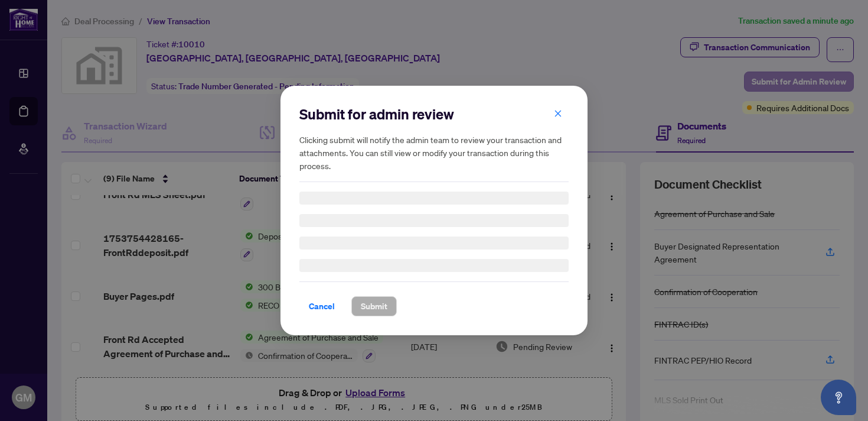  I want to click on span: Cancel, so click(322, 307).